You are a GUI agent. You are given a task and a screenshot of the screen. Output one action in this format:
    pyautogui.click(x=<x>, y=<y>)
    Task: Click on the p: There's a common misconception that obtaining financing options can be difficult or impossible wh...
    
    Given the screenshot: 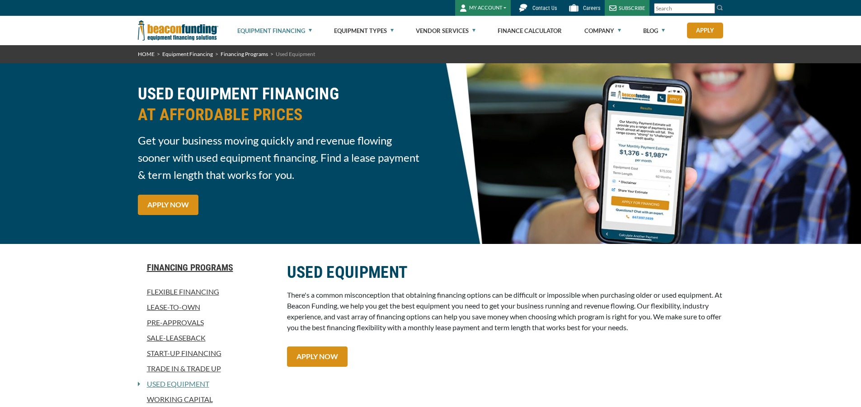 What is the action you would take?
    pyautogui.click(x=505, y=311)
    